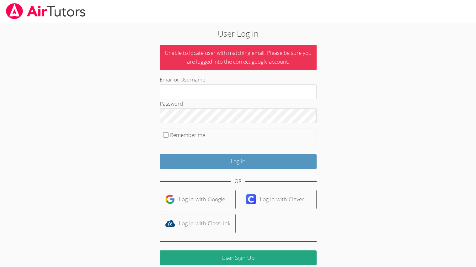 The height and width of the screenshot is (267, 476). What do you see at coordinates (170, 200) in the screenshot?
I see `img: google-logo-50288ca7cdecda66e5e0955fdab243c47b7ad437acaf1139b6f446037453330a.svg` at bounding box center [170, 200].